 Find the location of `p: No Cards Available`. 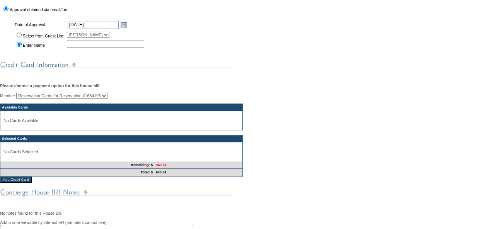

p: No Cards Available is located at coordinates (121, 121).